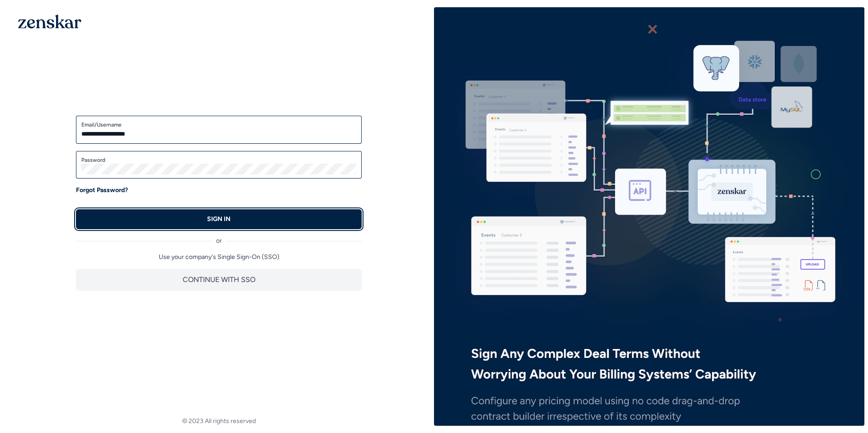 This screenshot has width=868, height=433. Describe the element at coordinates (219, 237) in the screenshot. I see `div: or` at that location.